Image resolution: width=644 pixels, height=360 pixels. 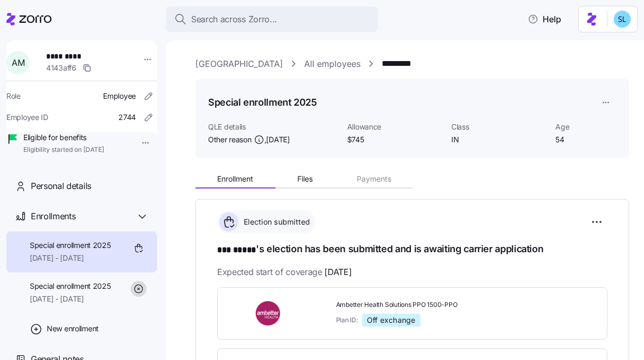 What do you see at coordinates (13, 96) in the screenshot?
I see `span: Role` at bounding box center [13, 96].